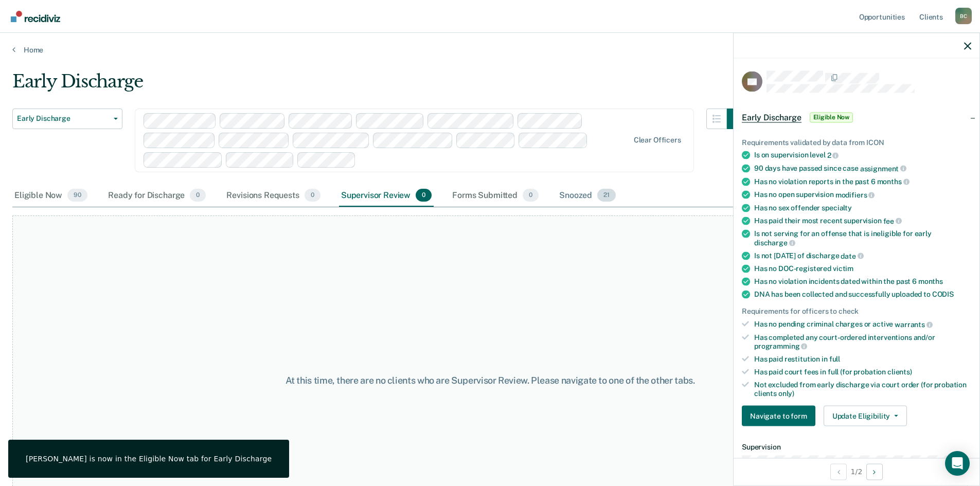 This screenshot has height=486, width=980. Describe the element at coordinates (273, 196) in the screenshot. I see `div: Revisions Requests` at that location.